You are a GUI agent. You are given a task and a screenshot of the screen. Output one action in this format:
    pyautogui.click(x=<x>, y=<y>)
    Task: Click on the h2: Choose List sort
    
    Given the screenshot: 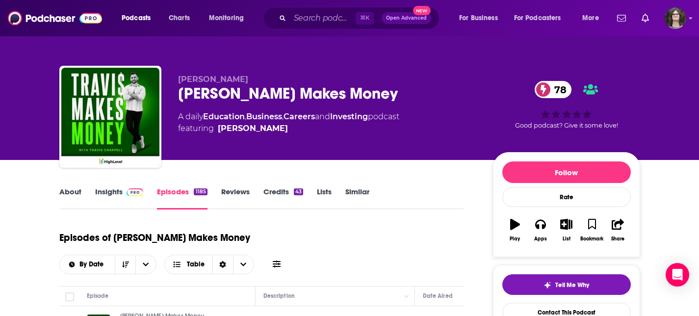 What is the action you would take?
    pyautogui.click(x=108, y=264)
    